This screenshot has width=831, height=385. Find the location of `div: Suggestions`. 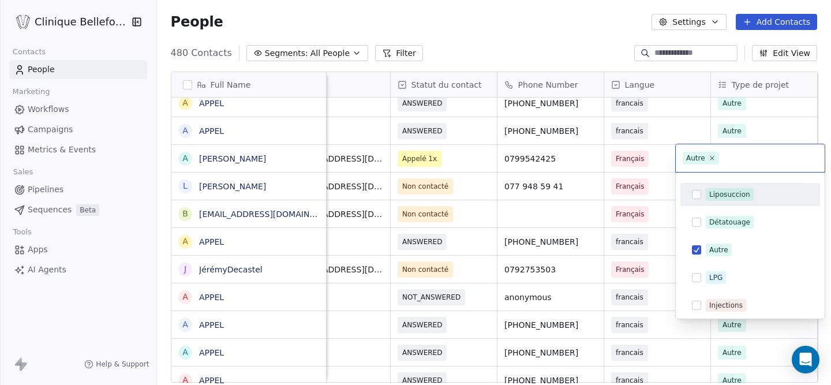

div: Suggestions is located at coordinates (750, 208).